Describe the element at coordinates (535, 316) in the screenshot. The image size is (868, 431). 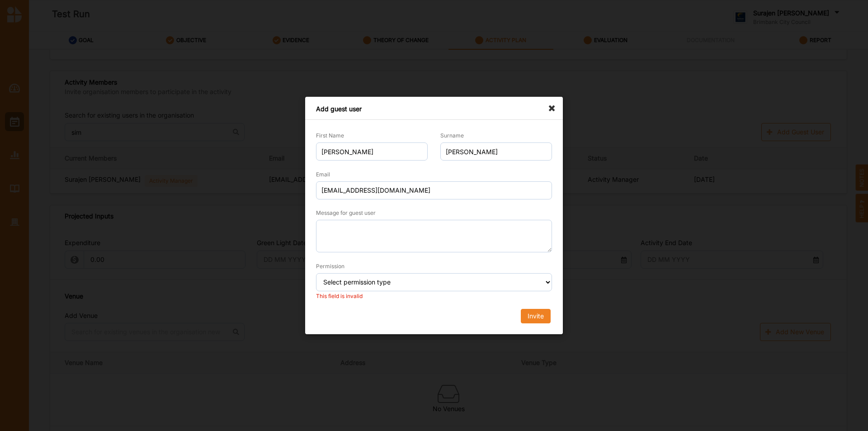
I see `div: Invite` at that location.